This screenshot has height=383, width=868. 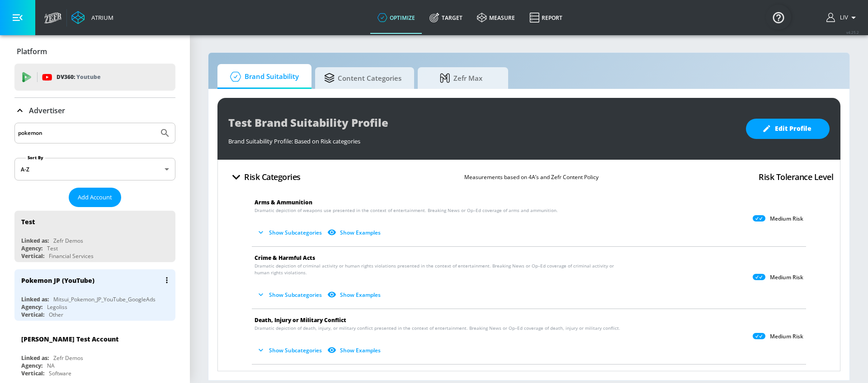 I want to click on div: Pokemon JP (YouTube), so click(x=58, y=280).